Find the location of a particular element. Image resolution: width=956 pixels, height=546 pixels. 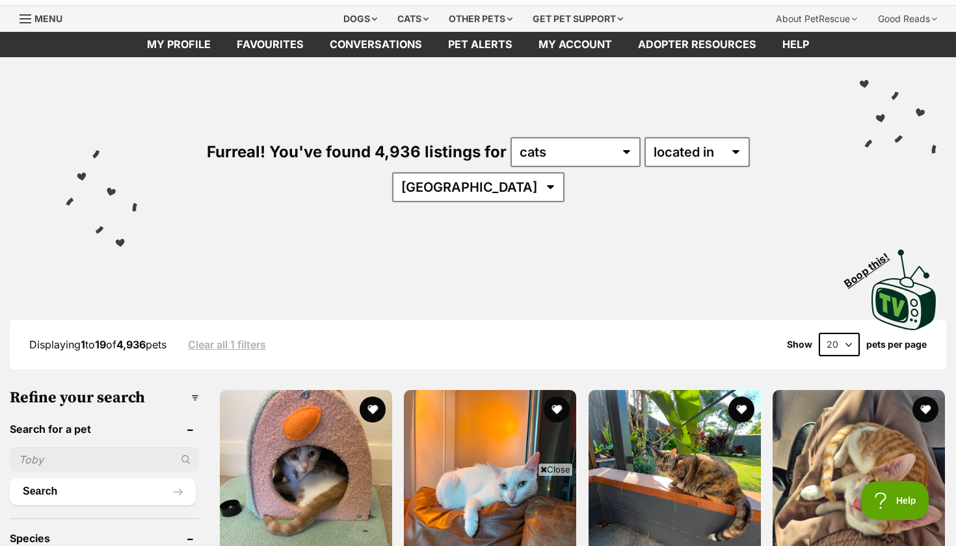

a: My profile is located at coordinates (179, 44).